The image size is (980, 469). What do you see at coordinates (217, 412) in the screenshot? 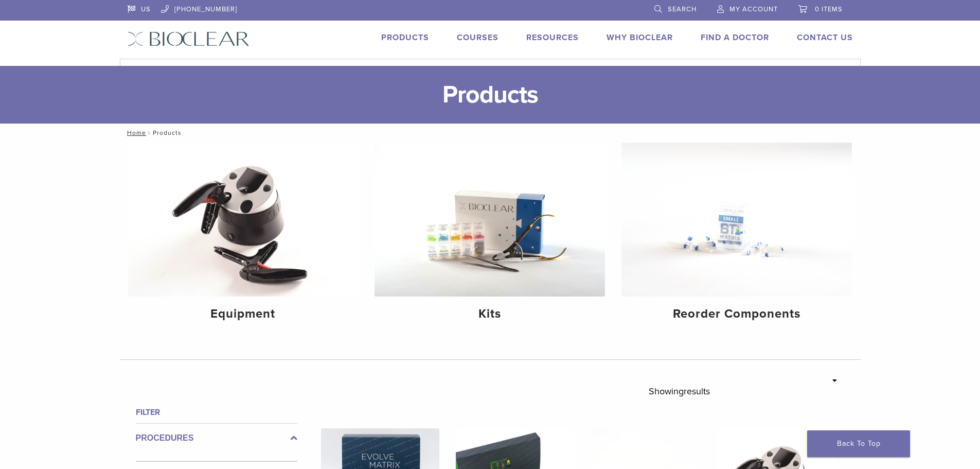
I see `h4: Filter` at bounding box center [217, 412].